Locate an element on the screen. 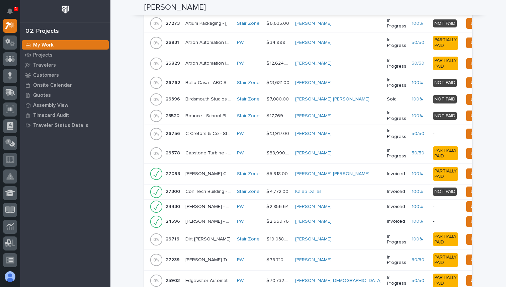 Image resolution: width=506 pixels, height=287 pixels. a: Quotes is located at coordinates (65, 95).